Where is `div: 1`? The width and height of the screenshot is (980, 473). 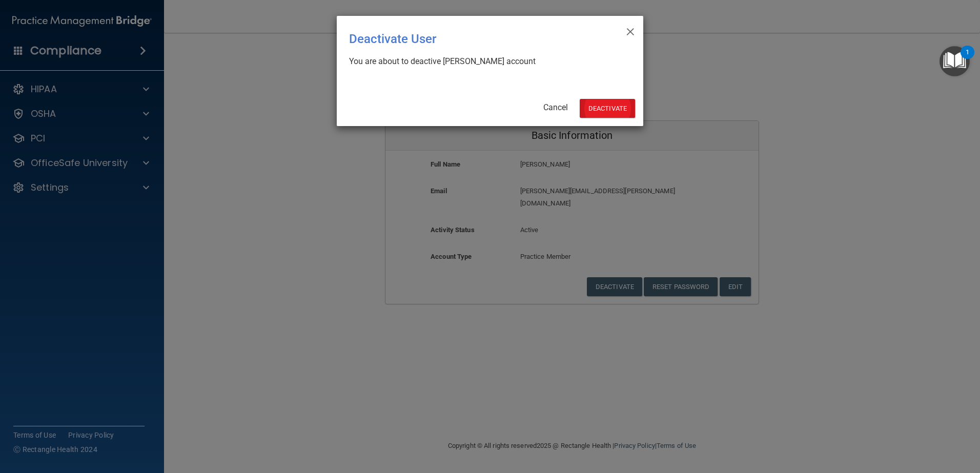
div: 1 is located at coordinates (967, 59).